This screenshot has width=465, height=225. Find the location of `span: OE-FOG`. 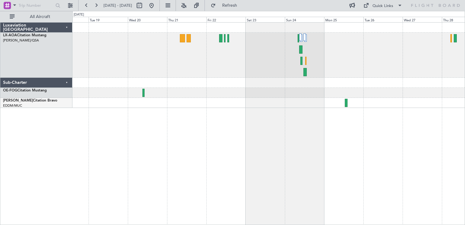

span: OE-FOG is located at coordinates (10, 90).